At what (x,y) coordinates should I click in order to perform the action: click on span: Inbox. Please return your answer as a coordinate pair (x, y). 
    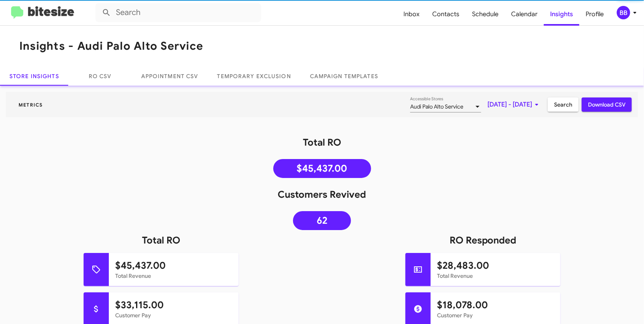
    Looking at the image, I should click on (411, 14).